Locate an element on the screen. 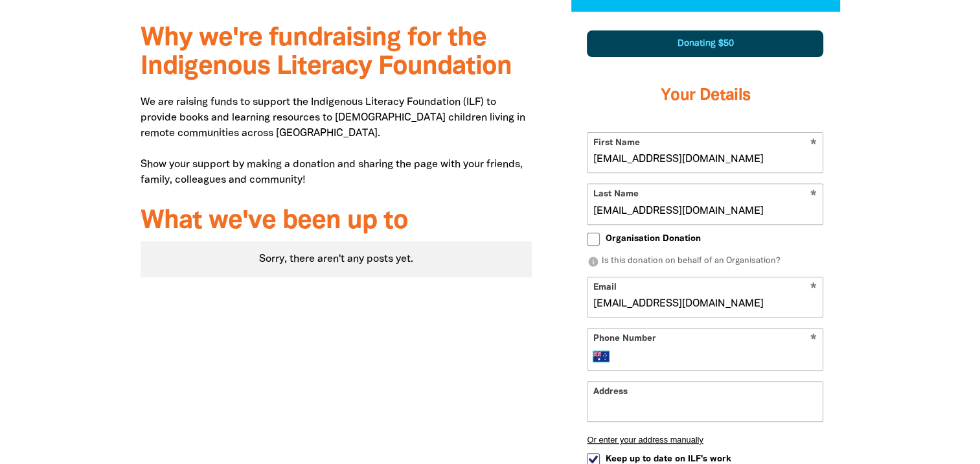 Image resolution: width=980 pixels, height=464 pixels. h3: Your Details is located at coordinates (705, 96).